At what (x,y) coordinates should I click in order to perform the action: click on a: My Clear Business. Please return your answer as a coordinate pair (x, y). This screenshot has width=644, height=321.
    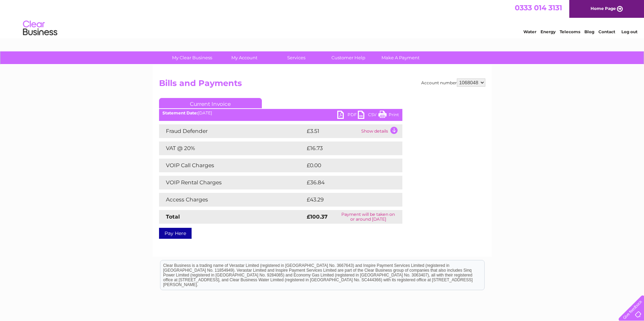
    Looking at the image, I should click on (192, 57).